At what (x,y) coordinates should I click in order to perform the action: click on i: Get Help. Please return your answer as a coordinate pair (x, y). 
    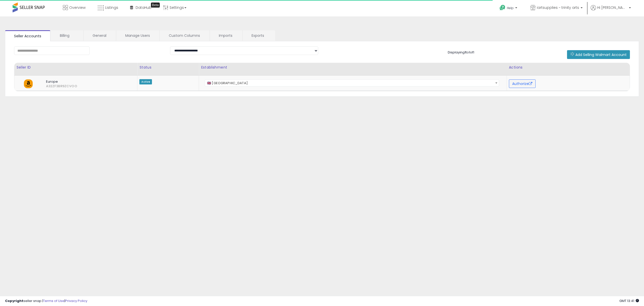
    Looking at the image, I should click on (503, 8).